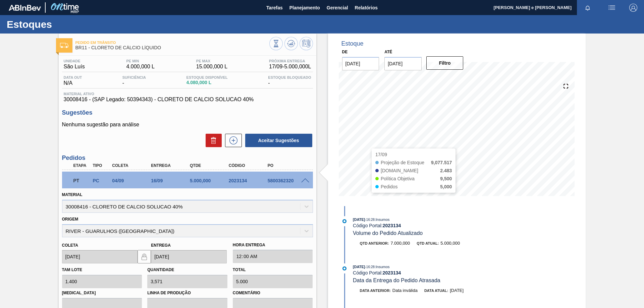 The width and height of the screenshot is (644, 308). I want to click on label: Quantidade, so click(160, 270).